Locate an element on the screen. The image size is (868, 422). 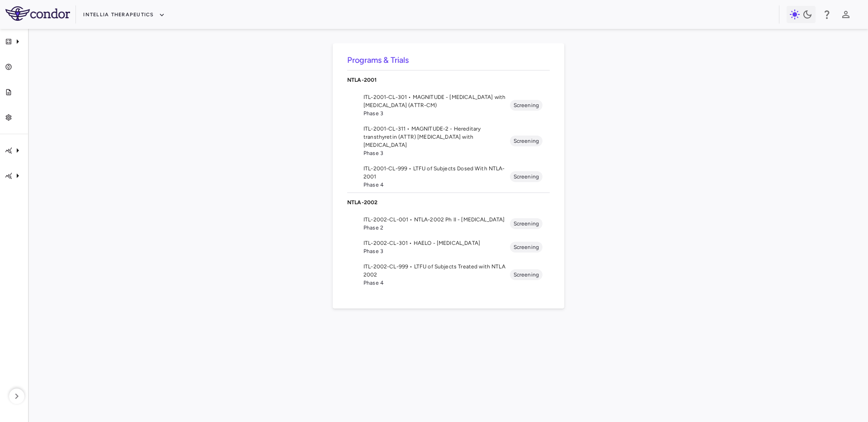
li: ITL-2002-CL-999 • LTFU of Subjects Treated with NTLA 2002Phase 4Screening is located at coordinates (449, 275).